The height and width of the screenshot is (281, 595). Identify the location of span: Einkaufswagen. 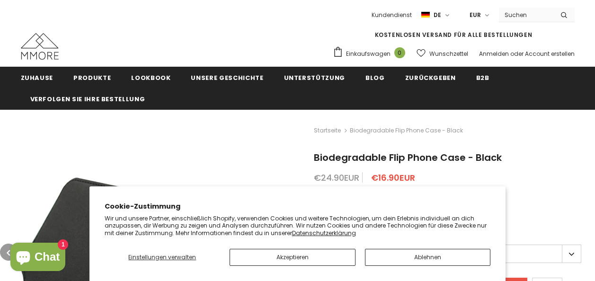
(368, 54).